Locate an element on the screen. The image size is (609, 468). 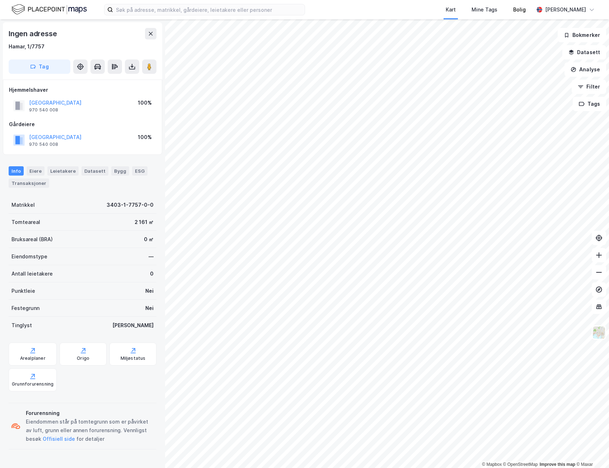
a: OpenStreetMap is located at coordinates (520, 465).